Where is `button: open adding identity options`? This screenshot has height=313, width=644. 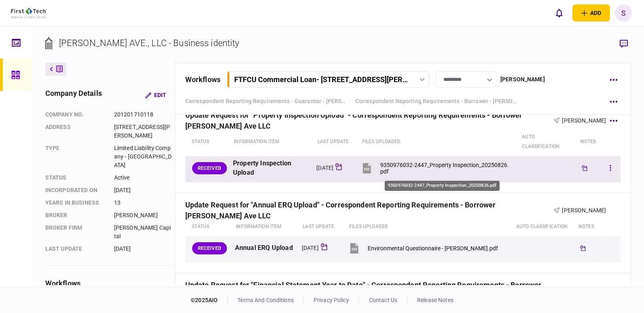
button: open adding identity options is located at coordinates (591, 13).